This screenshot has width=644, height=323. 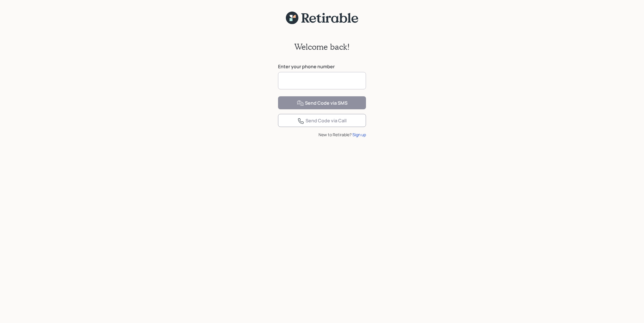 What do you see at coordinates (322, 120) in the screenshot?
I see `button: Send Code via Call` at bounding box center [322, 120].